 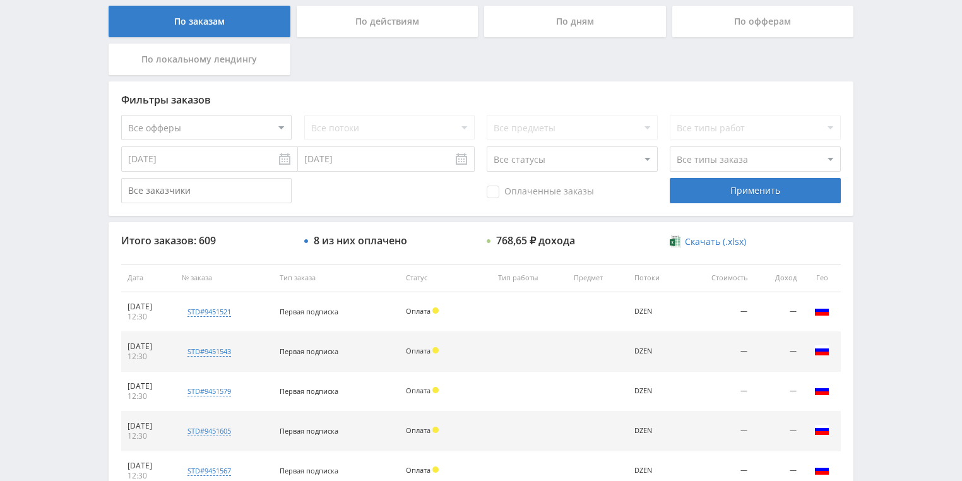 I want to click on div: Итого заказов: 609, so click(x=206, y=240).